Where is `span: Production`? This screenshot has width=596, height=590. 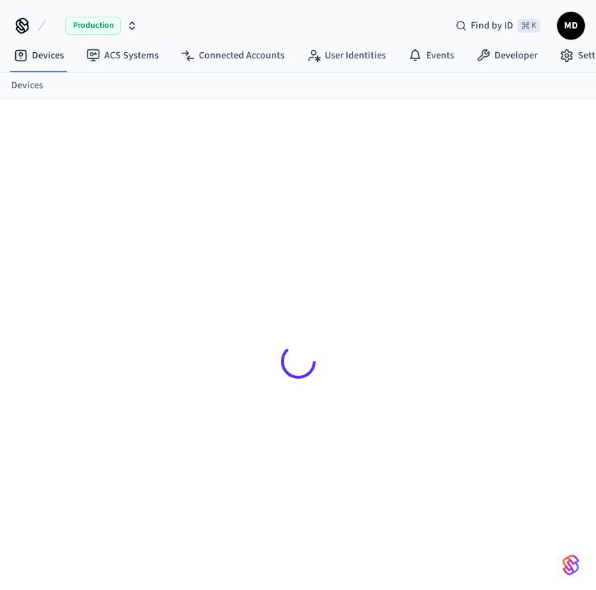
span: Production is located at coordinates (93, 26).